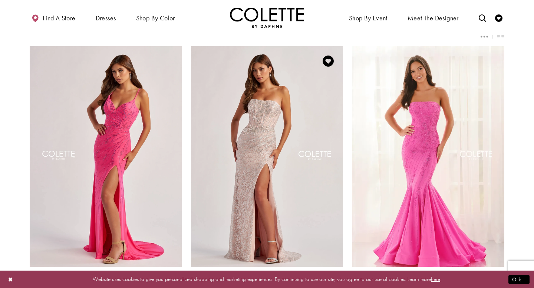  I want to click on button: Submit Dialog, so click(518, 279).